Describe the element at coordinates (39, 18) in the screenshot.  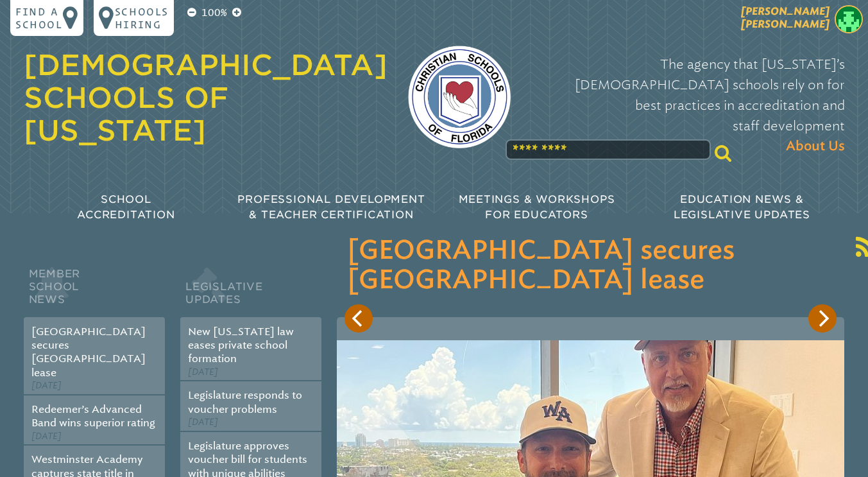
I see `p: Find a school` at that location.